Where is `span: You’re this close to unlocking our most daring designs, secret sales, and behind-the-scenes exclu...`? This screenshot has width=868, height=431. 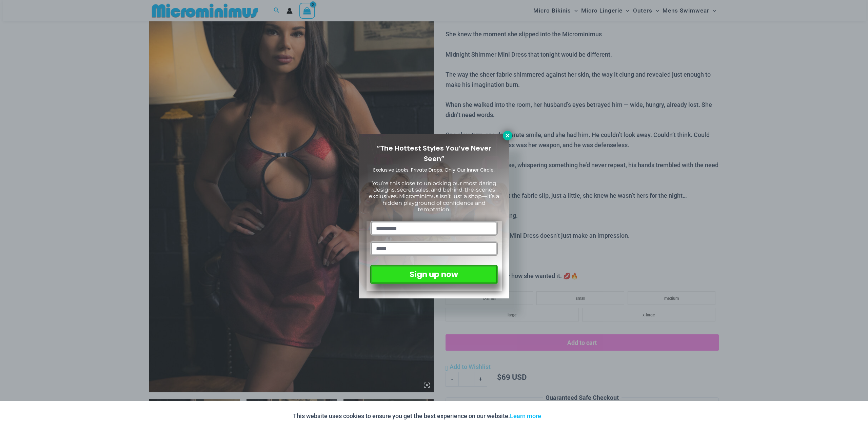
span: You’re this close to unlocking our most daring designs, secret sales, and behind-the-scenes exclu... is located at coordinates (434, 196).